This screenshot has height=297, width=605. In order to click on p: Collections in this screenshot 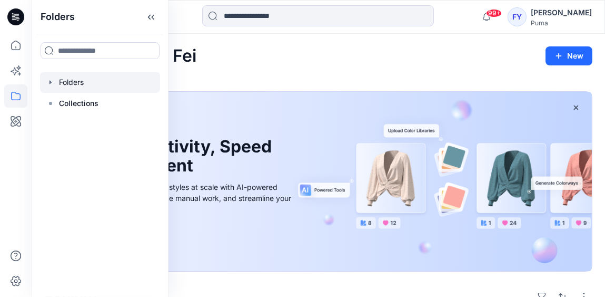, I will do `click(78, 103)`.